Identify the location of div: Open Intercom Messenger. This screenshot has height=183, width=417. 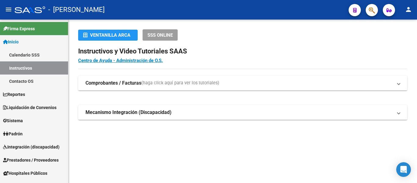
(404, 170).